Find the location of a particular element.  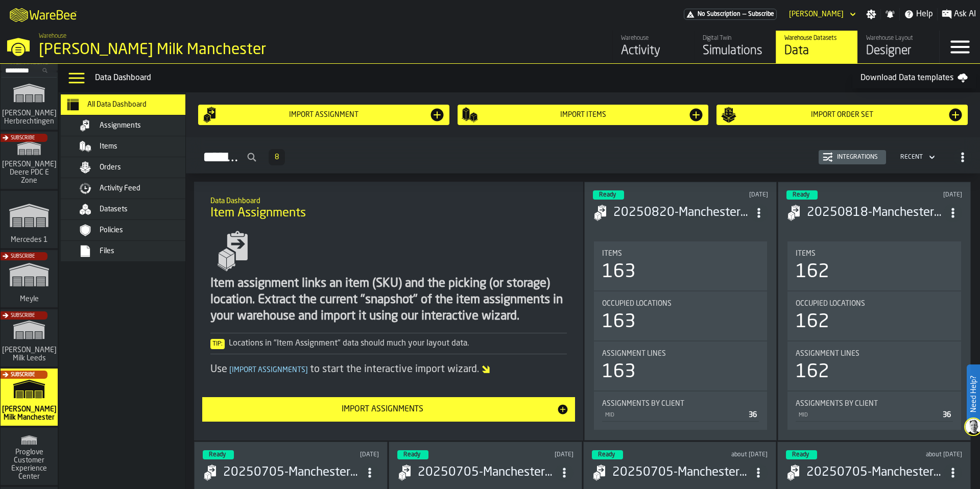

li: menu Datasets is located at coordinates (132, 209).